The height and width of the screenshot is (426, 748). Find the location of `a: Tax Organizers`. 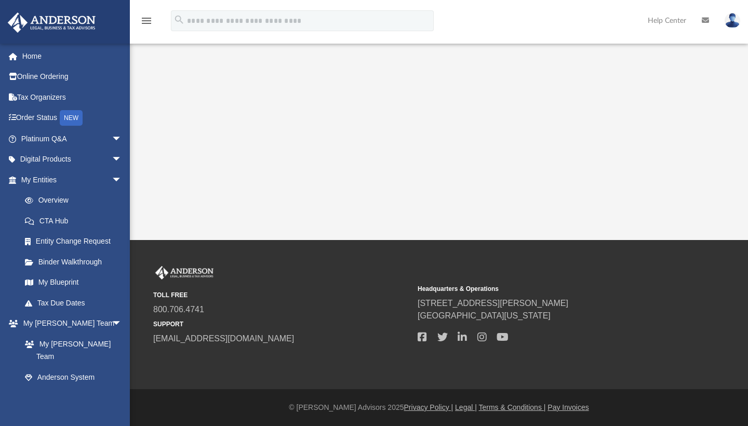

a: Tax Organizers is located at coordinates (72, 97).